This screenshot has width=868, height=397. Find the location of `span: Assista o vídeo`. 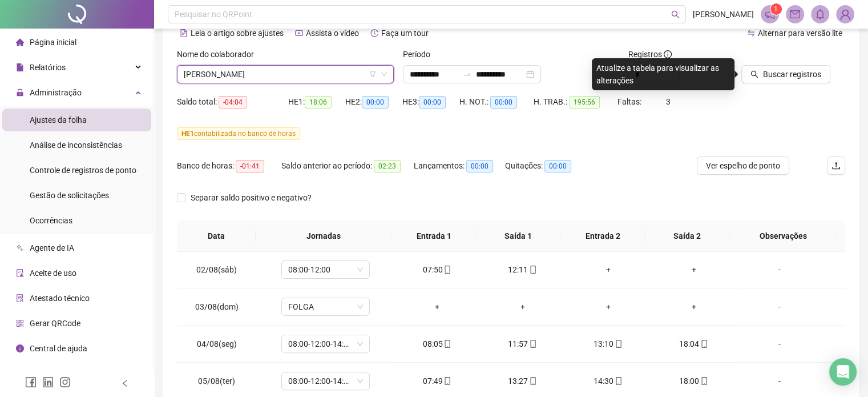

span: Assista o vídeo is located at coordinates (332, 33).